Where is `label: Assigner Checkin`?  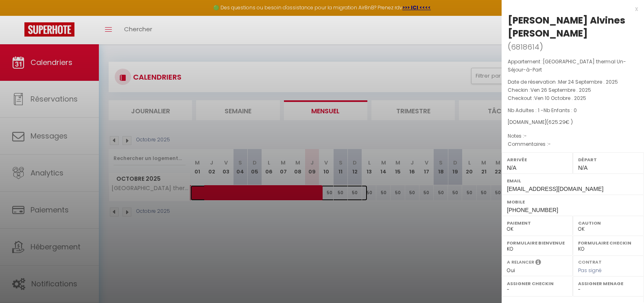
label: Assigner Checkin is located at coordinates (537, 284).